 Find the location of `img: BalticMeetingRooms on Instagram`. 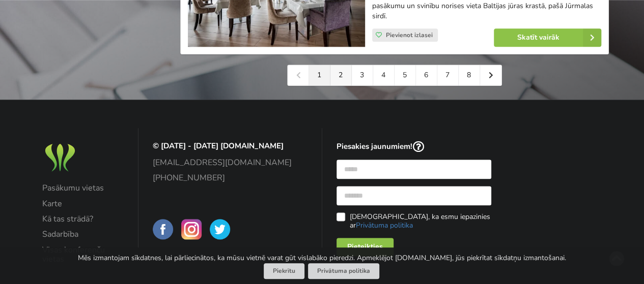

img: BalticMeetingRooms on Instagram is located at coordinates (191, 229).